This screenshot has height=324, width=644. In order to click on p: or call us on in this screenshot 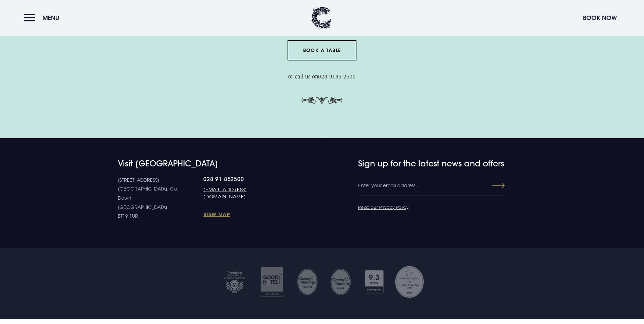, I will do `click(322, 76)`.